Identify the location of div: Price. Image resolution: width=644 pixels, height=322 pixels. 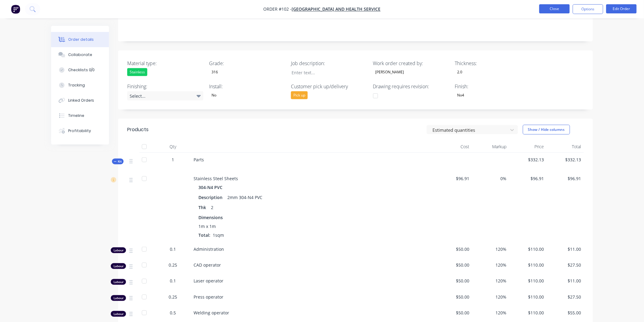
(528, 147).